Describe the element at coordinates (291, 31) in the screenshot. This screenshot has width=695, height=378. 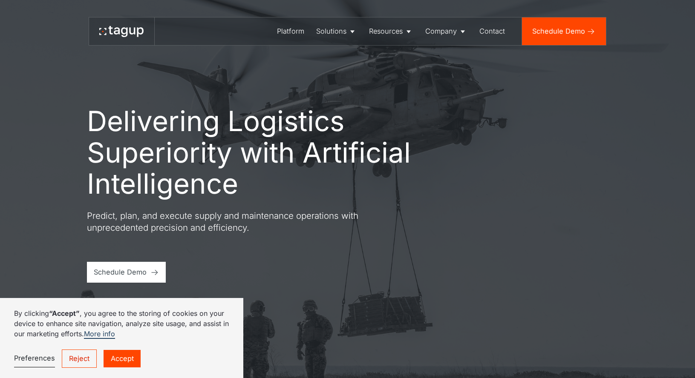
I see `div: Platform` at that location.